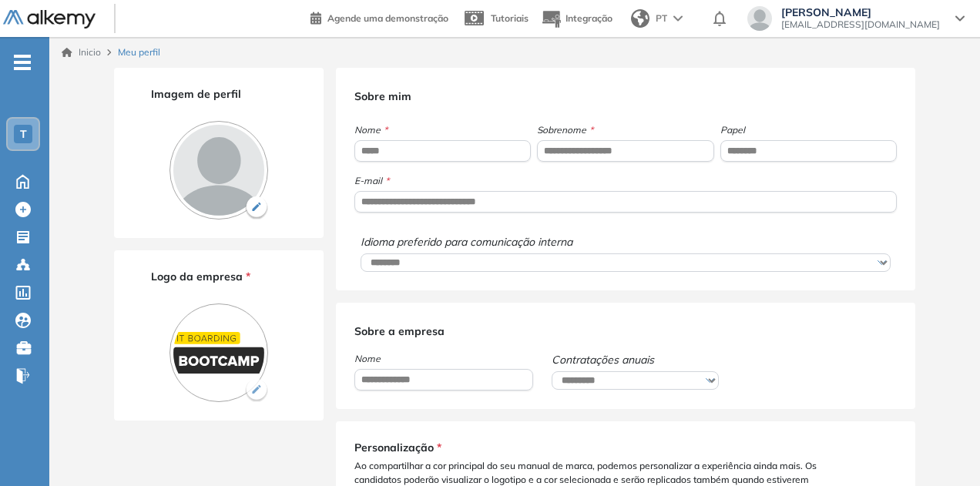  What do you see at coordinates (576, 19) in the screenshot?
I see `button: Integração` at bounding box center [576, 19].